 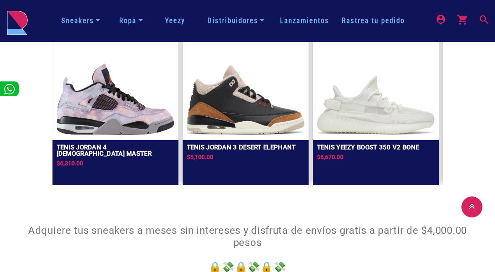 What do you see at coordinates (440, 19) in the screenshot?
I see `mat-icon: person_pin` at bounding box center [440, 19].